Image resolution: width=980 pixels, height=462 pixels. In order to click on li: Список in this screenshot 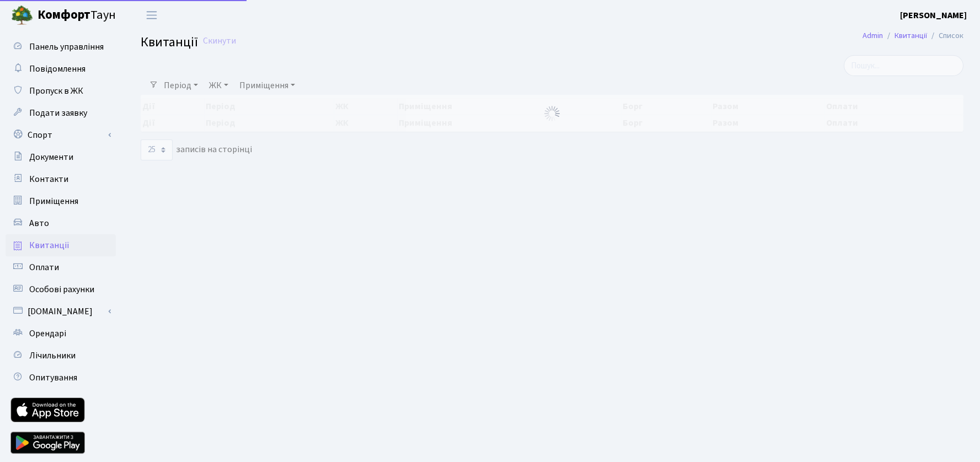, I will do `click(945, 36)`.